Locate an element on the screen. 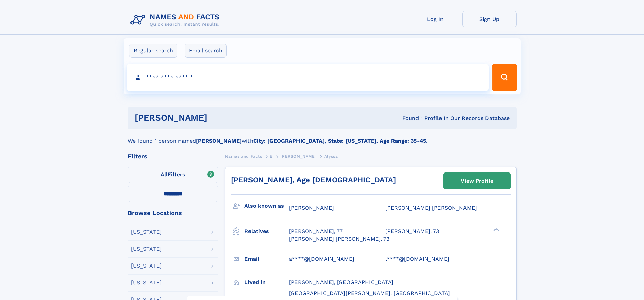 The image size is (644, 300). a: Names and Facts is located at coordinates (244, 156).